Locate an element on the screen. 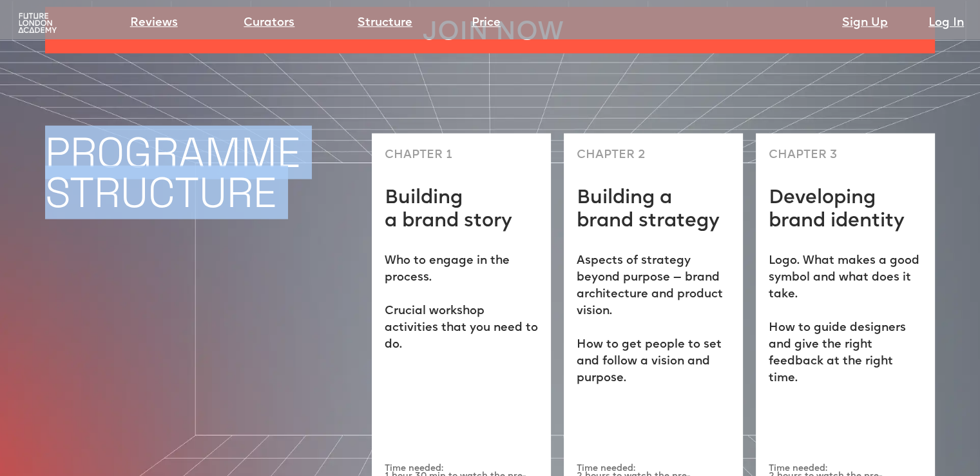 The width and height of the screenshot is (980, 476). a: Structure is located at coordinates (384, 23).